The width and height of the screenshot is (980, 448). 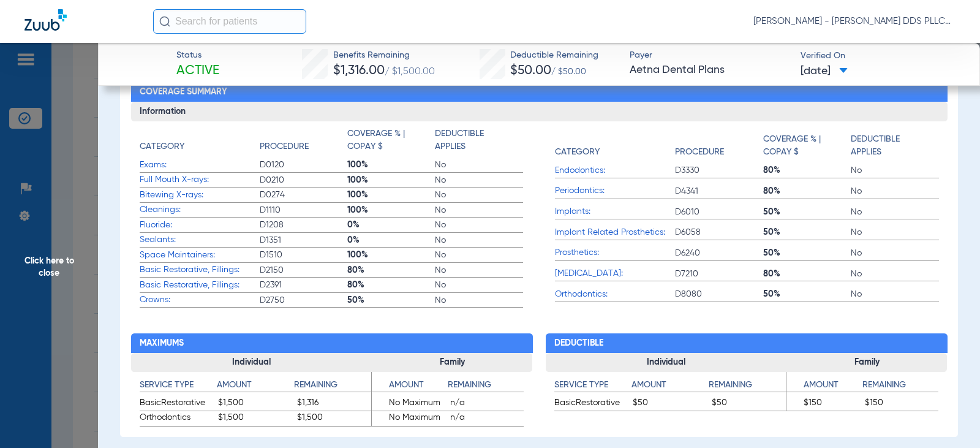 What do you see at coordinates (199, 195) in the screenshot?
I see `span: Bitewing X-rays:` at bounding box center [199, 195].